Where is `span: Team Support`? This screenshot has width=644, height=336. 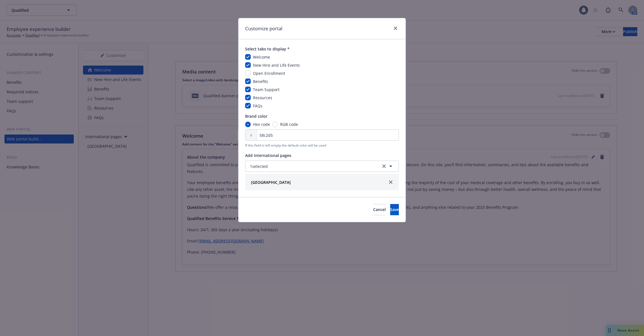
span: Team Support is located at coordinates (267, 89).